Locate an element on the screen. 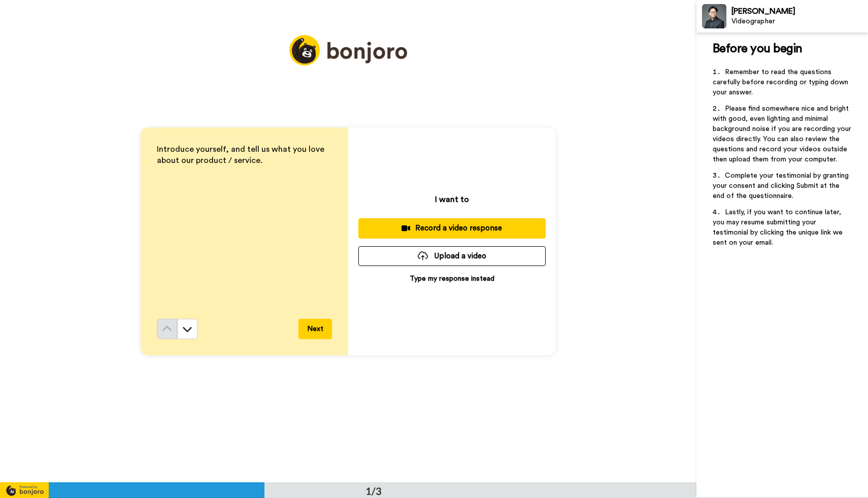 This screenshot has height=498, width=868. p: Type my response instead is located at coordinates (452, 279).